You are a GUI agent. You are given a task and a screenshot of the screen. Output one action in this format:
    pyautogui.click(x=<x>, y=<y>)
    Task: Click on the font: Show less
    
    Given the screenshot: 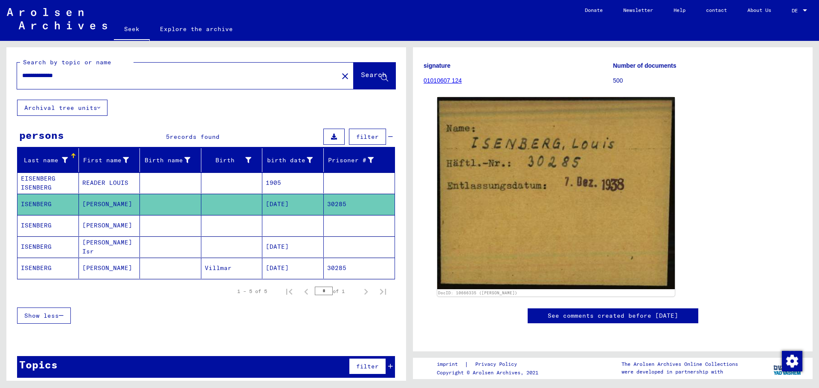 What is the action you would take?
    pyautogui.click(x=41, y=316)
    